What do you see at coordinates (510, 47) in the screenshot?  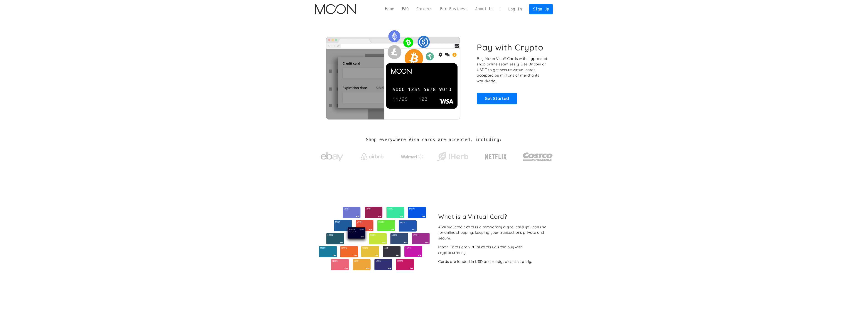 I see `h1: Pay with Crypto` at bounding box center [510, 47].